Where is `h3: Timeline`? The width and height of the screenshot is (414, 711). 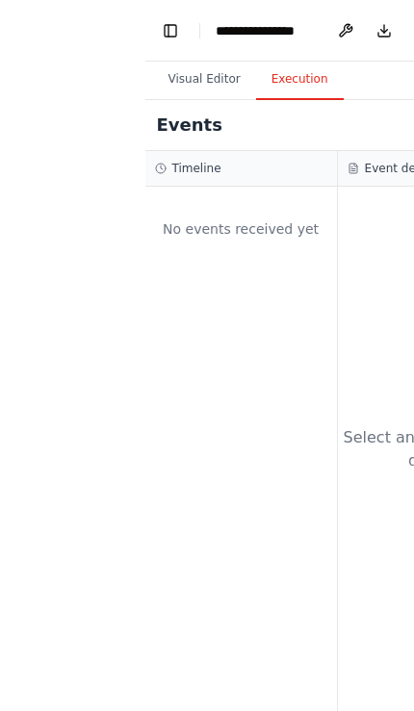
h3: Timeline is located at coordinates (196, 168).